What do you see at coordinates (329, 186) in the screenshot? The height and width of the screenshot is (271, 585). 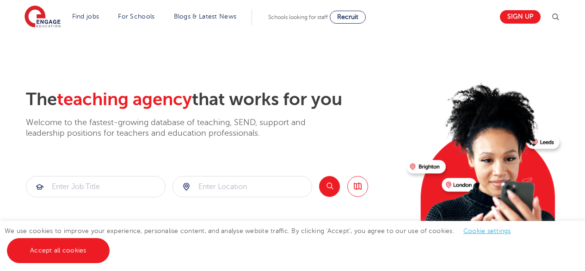 I see `button: Search` at bounding box center [329, 186].